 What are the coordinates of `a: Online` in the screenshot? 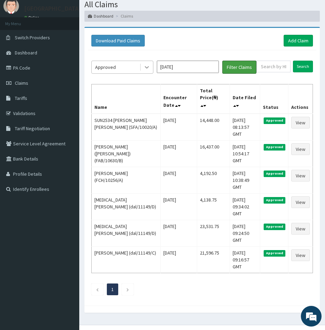 It's located at (32, 18).